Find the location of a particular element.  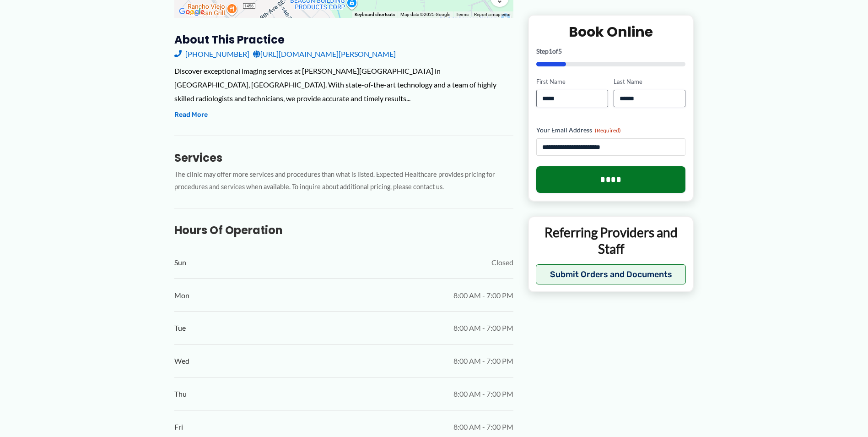

h3: Services is located at coordinates (343, 157).